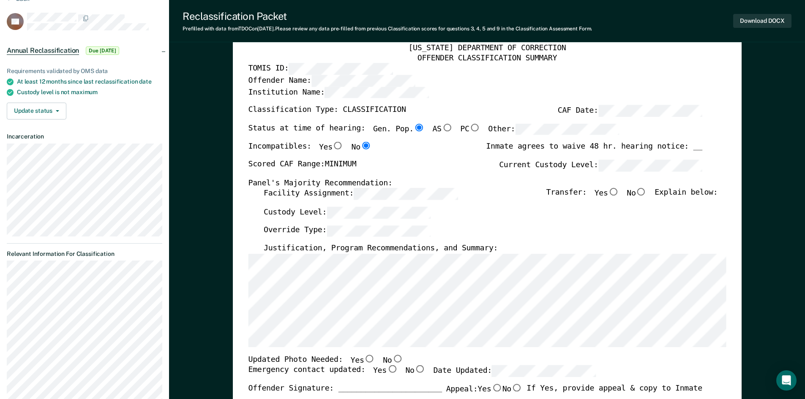  What do you see at coordinates (475, 128) in the screenshot?
I see `input: PC` at bounding box center [475, 128].